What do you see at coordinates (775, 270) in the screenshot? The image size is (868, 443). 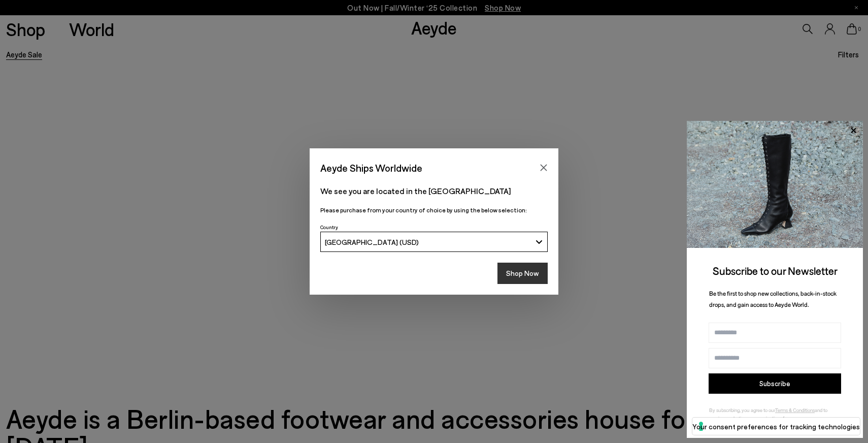 I see `span: Subscribe to our Newsletter` at bounding box center [775, 270].